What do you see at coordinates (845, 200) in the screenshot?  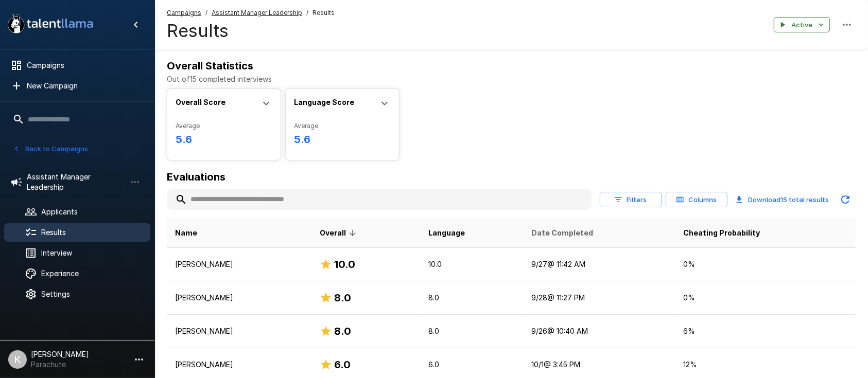 I see `button: Updated Today - 12:44 PM` at bounding box center [845, 200].